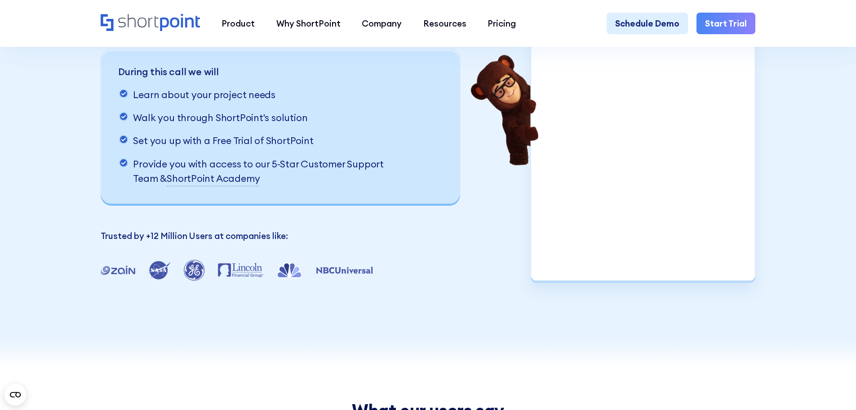 The image size is (856, 410). I want to click on div: Resources, so click(445, 23).